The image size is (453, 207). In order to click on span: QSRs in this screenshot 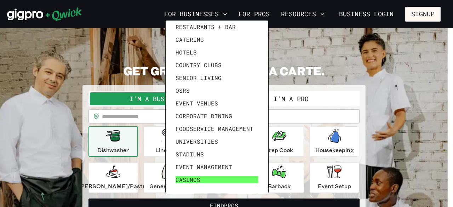, I will do `click(183, 91)`.